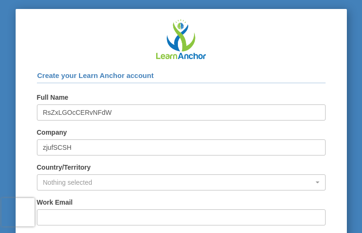 The image size is (362, 233). Describe the element at coordinates (178, 183) in the screenshot. I see `div: Nothing selected` at that location.